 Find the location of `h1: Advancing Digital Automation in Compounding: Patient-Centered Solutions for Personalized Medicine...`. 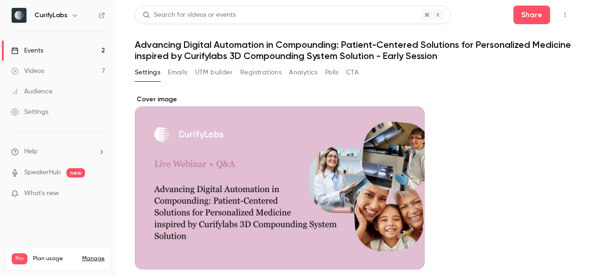

h1: Advancing Digital Automation in Compounding: Patient-Centered Solutions for Personalized Medicine... is located at coordinates (354, 50).